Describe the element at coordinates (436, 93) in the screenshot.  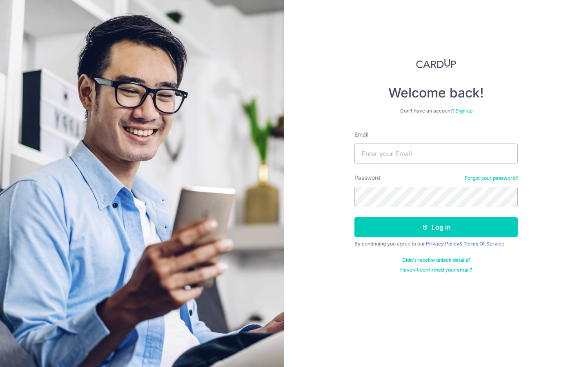
I see `h4: Welcome back!` at that location.